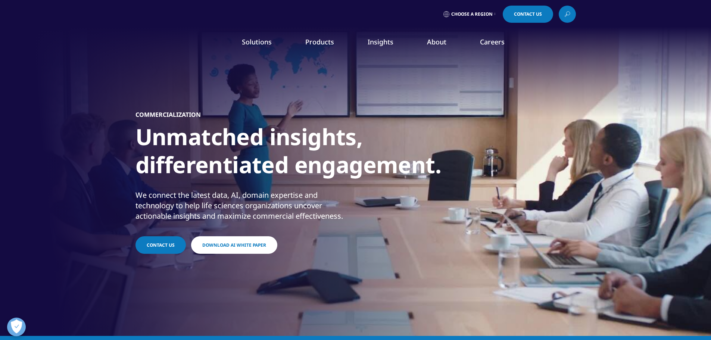  What do you see at coordinates (492, 42) in the screenshot?
I see `a: Careers` at bounding box center [492, 42].